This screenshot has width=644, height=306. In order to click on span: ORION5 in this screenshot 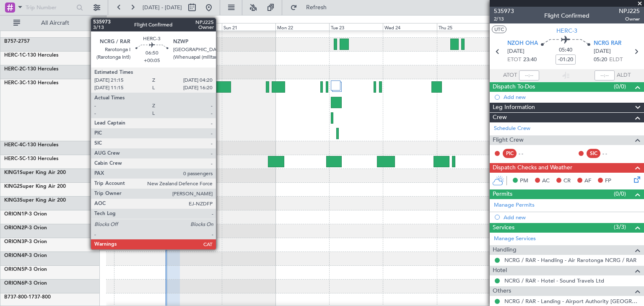, I will do `click(14, 270)`.